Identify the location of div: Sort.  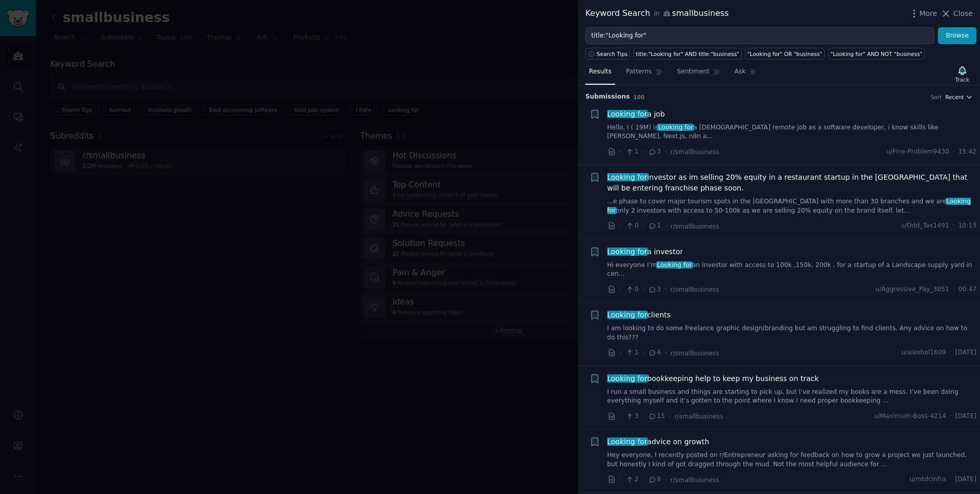
(937, 97).